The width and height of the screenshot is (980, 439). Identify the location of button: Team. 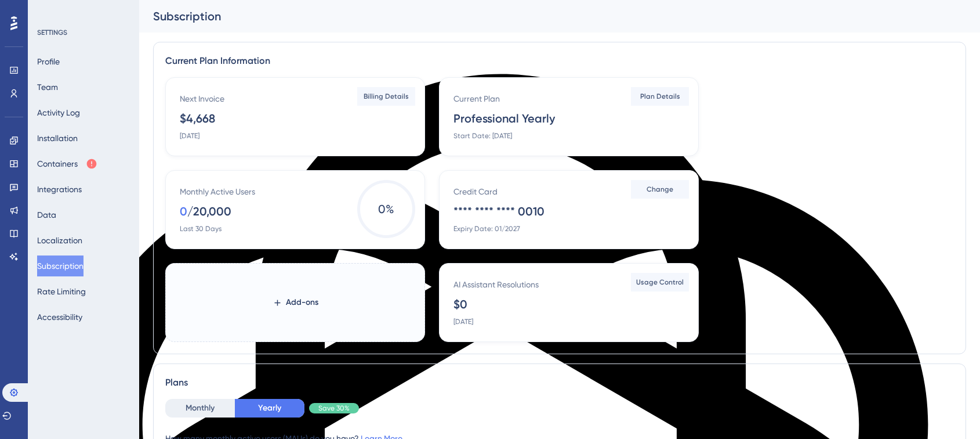
(47, 87).